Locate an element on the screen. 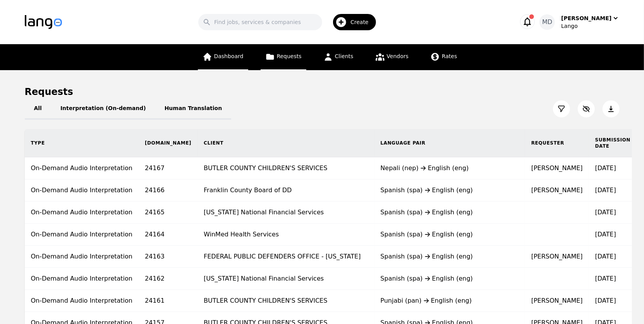 This screenshot has height=324, width=644. img: Logo is located at coordinates (44, 22).